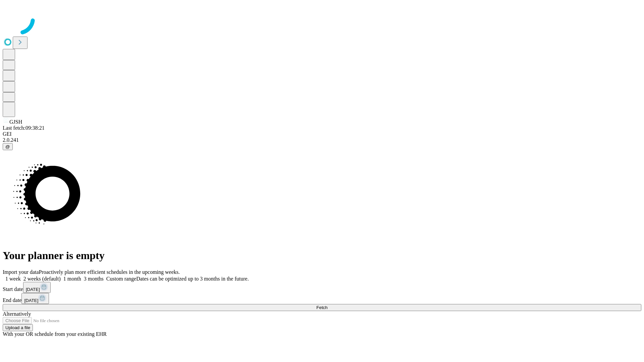  I want to click on div: Start date, so click(322, 287).